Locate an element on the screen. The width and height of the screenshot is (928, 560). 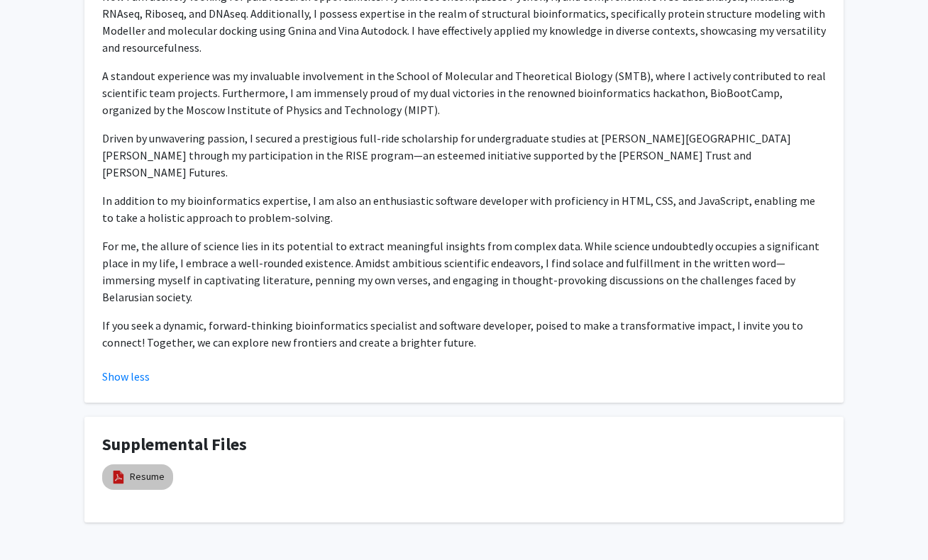
a: Resume is located at coordinates (147, 477).